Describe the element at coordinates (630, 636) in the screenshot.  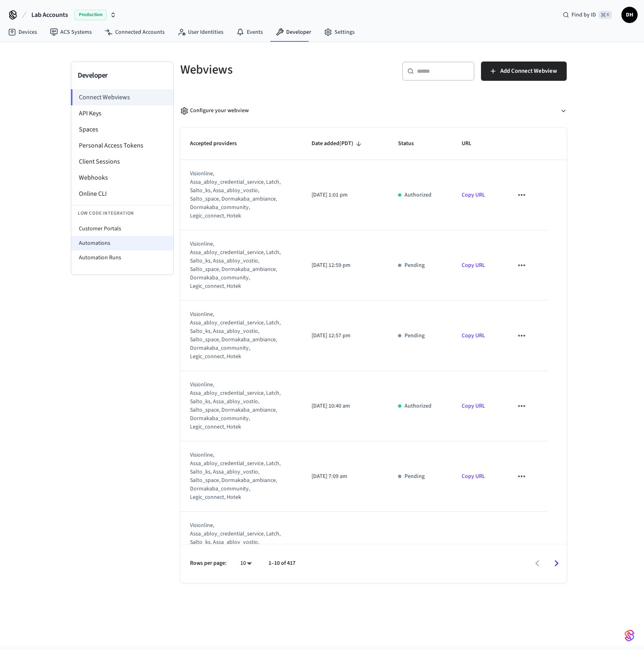
I see `img: SeamLogoGradient.69752ec5.svg` at that location.